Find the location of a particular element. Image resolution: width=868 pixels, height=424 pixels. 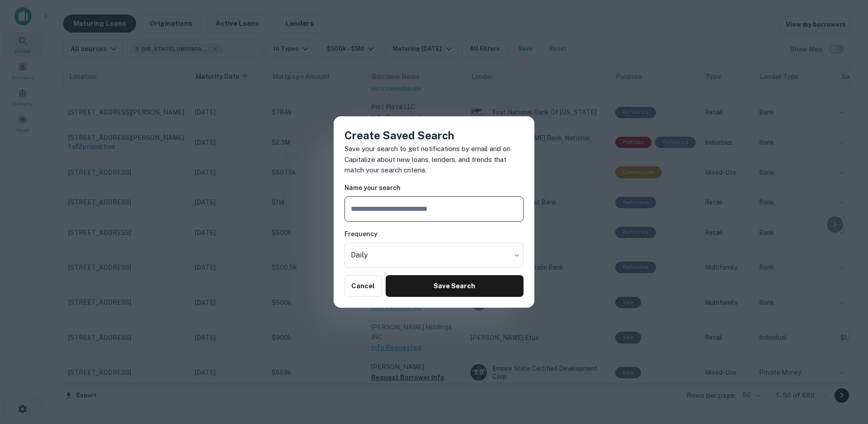

button: Cancel is located at coordinates (363, 286).